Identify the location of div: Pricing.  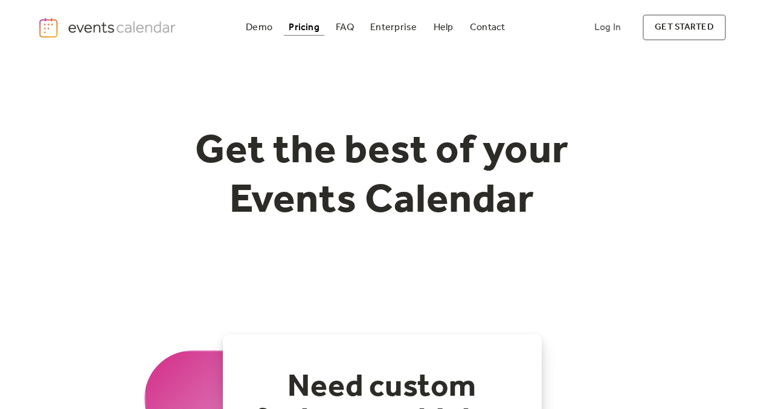
(304, 27).